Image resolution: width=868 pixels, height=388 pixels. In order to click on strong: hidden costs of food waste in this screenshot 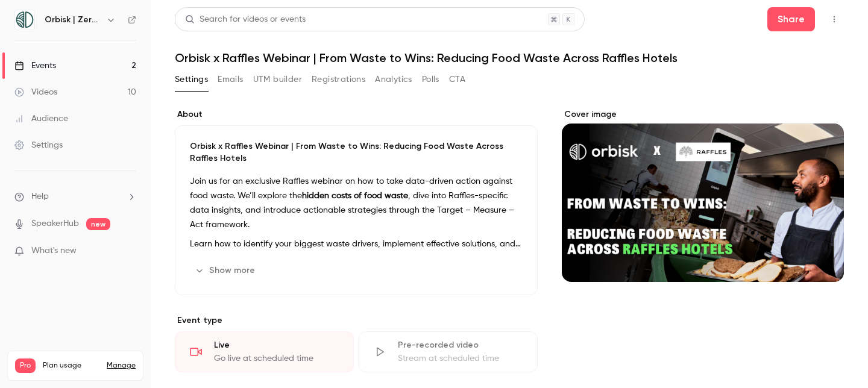, I will do `click(355, 196)`.